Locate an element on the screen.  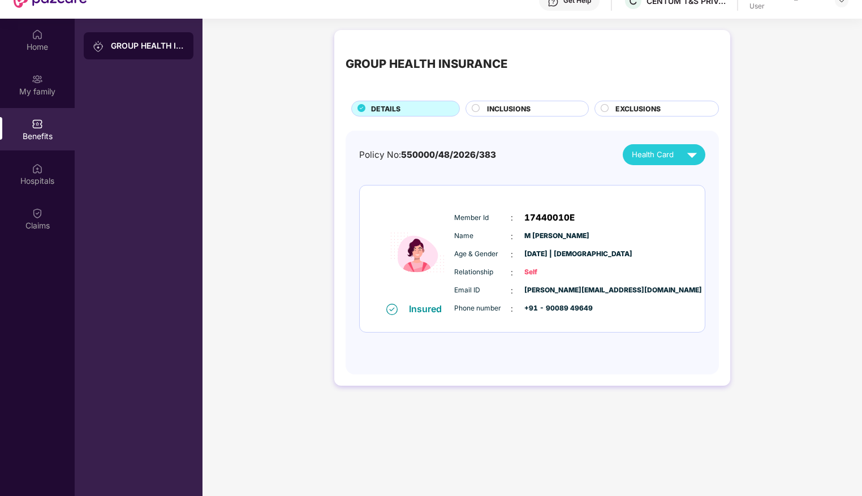
span: Member Id is located at coordinates (483, 218).